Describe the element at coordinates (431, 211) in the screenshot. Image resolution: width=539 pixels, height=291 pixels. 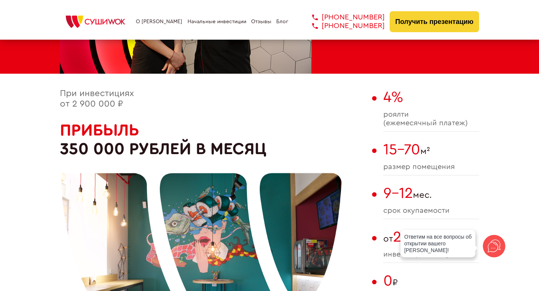
I see `span: cрок окупаемости` at that location.